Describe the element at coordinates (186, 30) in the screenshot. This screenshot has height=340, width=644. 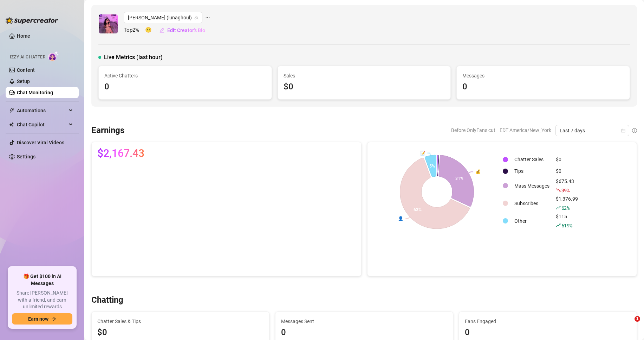
I see `span: Edit Creator's Bio` at that location.